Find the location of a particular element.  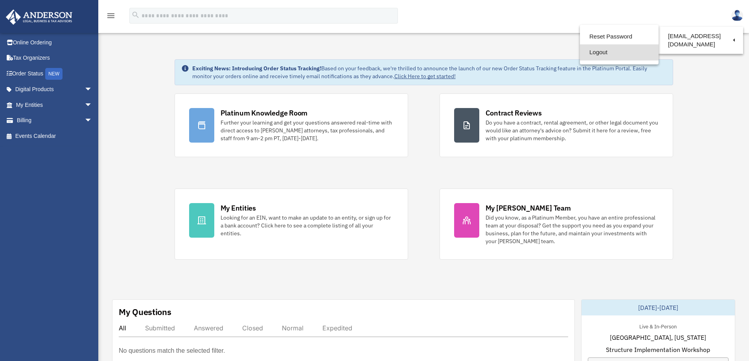

div: Platinum Knowledge Room is located at coordinates (264, 113).